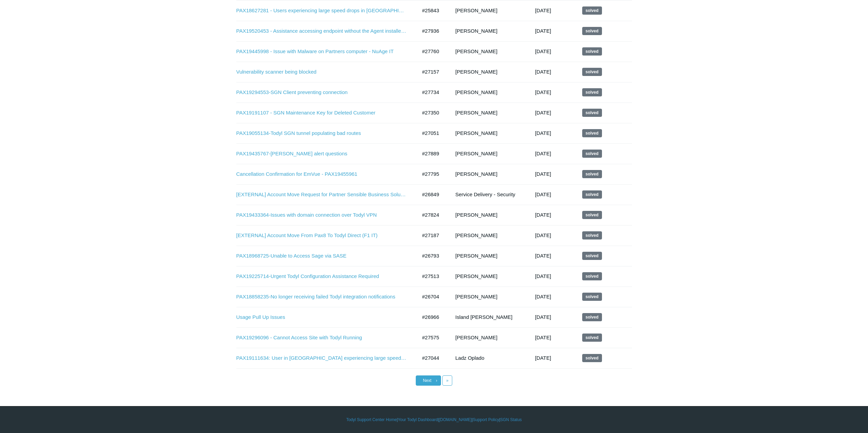 The image size is (868, 433). Describe the element at coordinates (543, 31) in the screenshot. I see `time: 09/10/2025, 18:03` at that location.